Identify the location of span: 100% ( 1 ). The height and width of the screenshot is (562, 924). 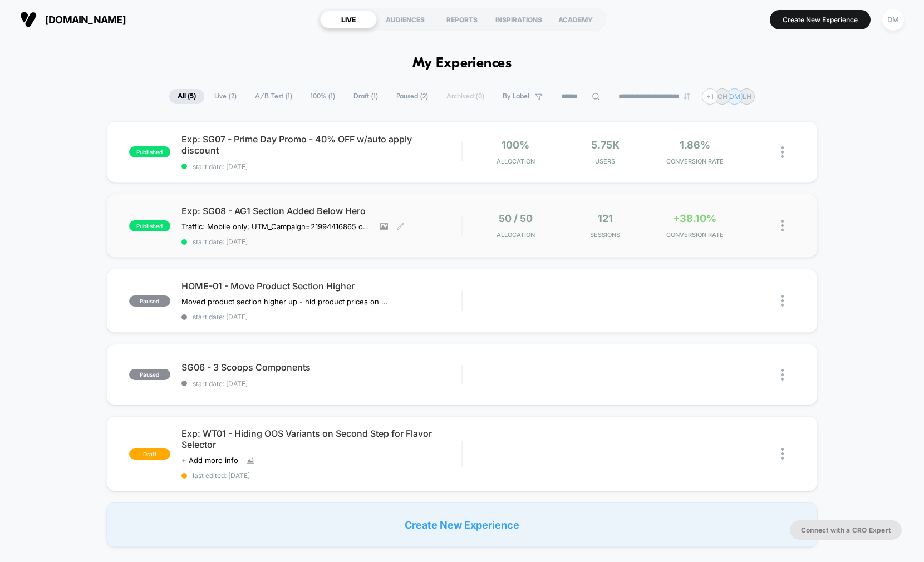
(323, 97).